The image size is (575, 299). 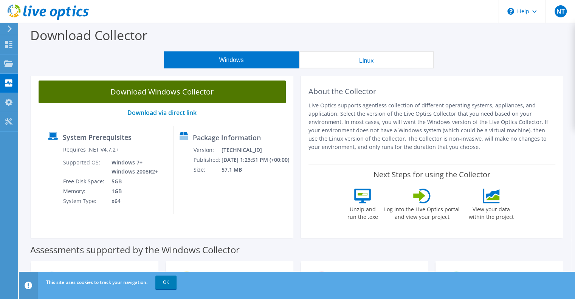 What do you see at coordinates (207, 170) in the screenshot?
I see `td: Size:` at bounding box center [207, 170].